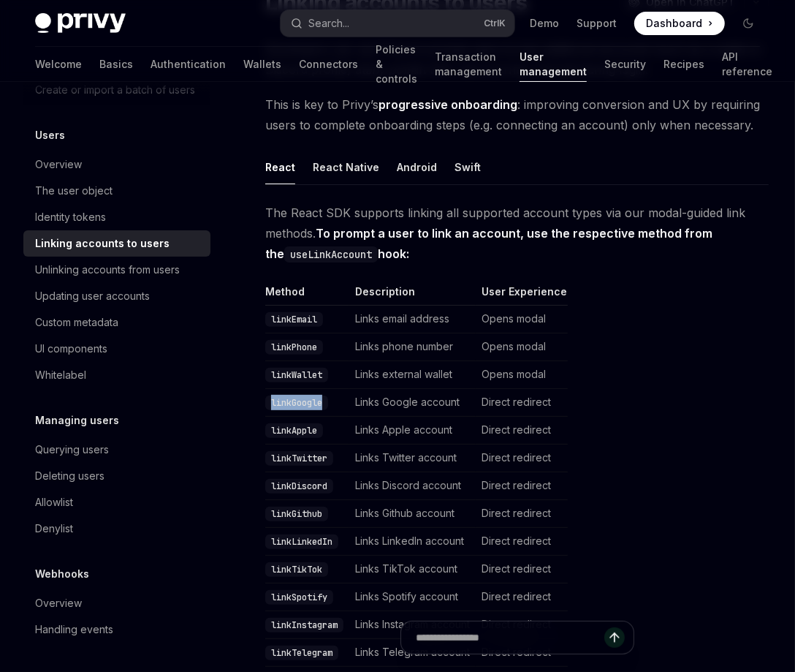  What do you see at coordinates (60, 375) in the screenshot?
I see `div: Whitelabel` at bounding box center [60, 375].